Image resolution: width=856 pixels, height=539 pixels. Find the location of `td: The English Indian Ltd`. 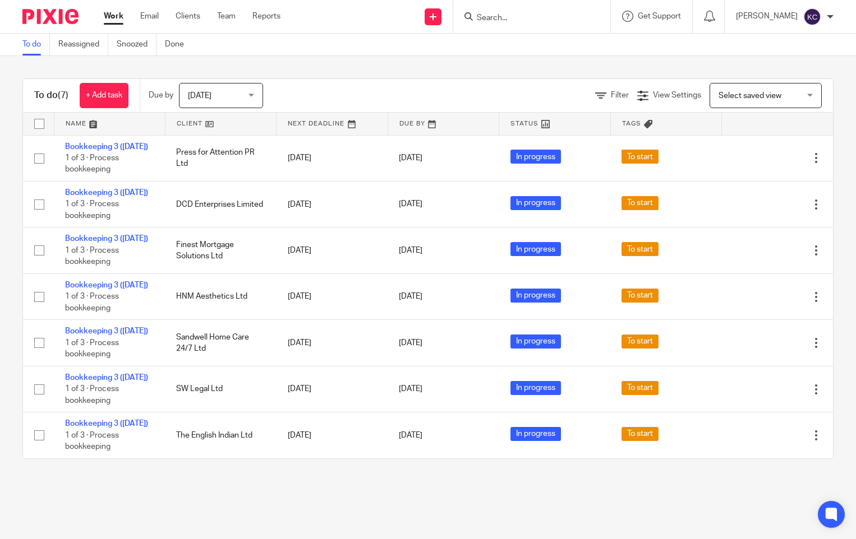

td: The English Indian Ltd is located at coordinates (220, 436).